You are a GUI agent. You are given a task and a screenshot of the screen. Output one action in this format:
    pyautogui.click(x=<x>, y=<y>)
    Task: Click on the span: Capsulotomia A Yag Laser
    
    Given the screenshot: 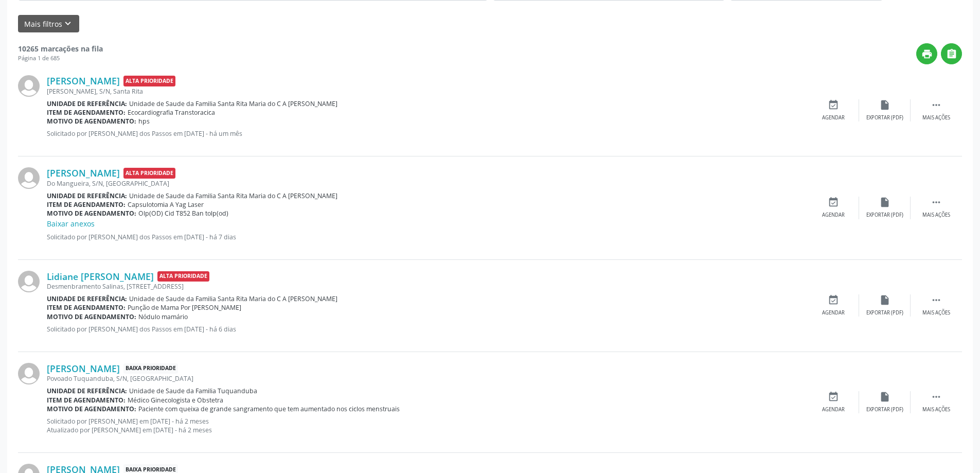 What is the action you would take?
    pyautogui.click(x=165, y=204)
    